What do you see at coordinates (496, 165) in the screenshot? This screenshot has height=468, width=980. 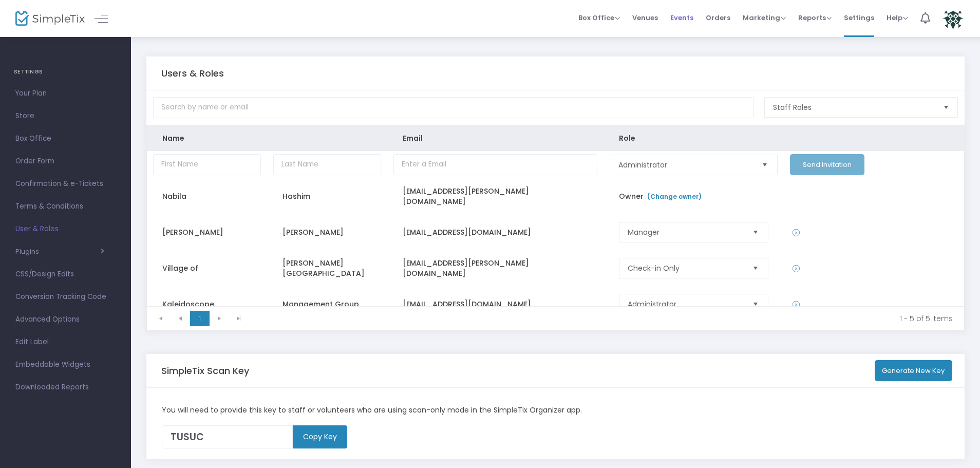 I see `input: Enter a Email` at bounding box center [496, 165].